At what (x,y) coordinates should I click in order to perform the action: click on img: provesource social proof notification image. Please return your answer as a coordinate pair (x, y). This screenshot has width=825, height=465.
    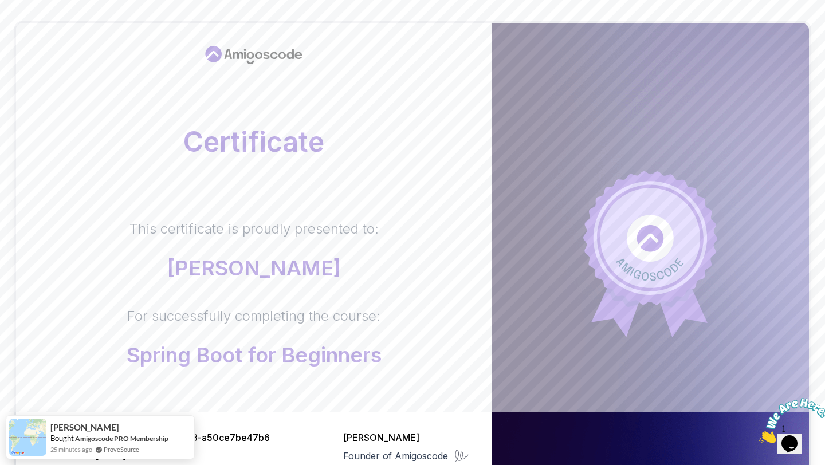
    Looking at the image, I should click on (28, 437).